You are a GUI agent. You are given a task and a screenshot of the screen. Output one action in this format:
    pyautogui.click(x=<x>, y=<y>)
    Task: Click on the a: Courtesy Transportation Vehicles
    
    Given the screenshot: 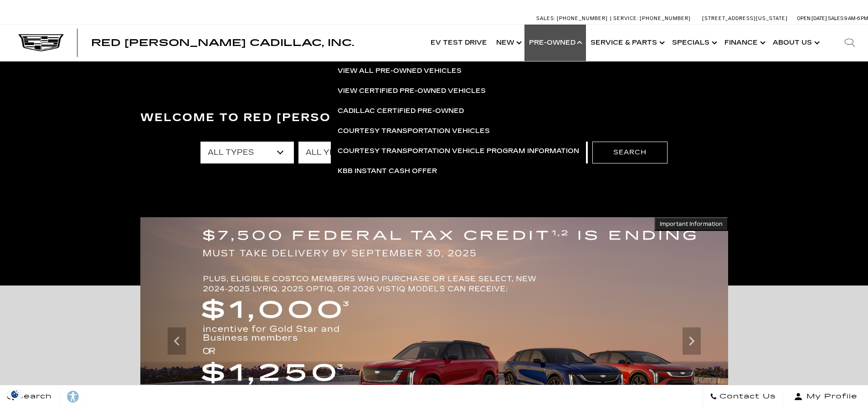 What is the action you would take?
    pyautogui.click(x=458, y=131)
    